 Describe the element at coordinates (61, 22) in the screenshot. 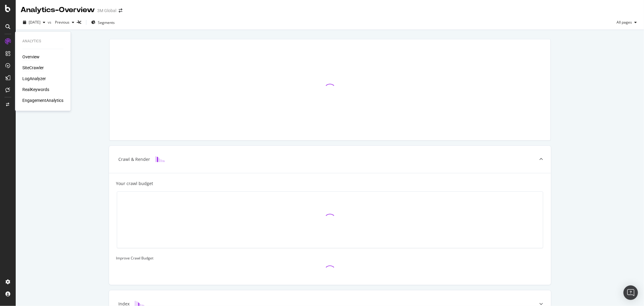

I see `span: Previous` at that location.